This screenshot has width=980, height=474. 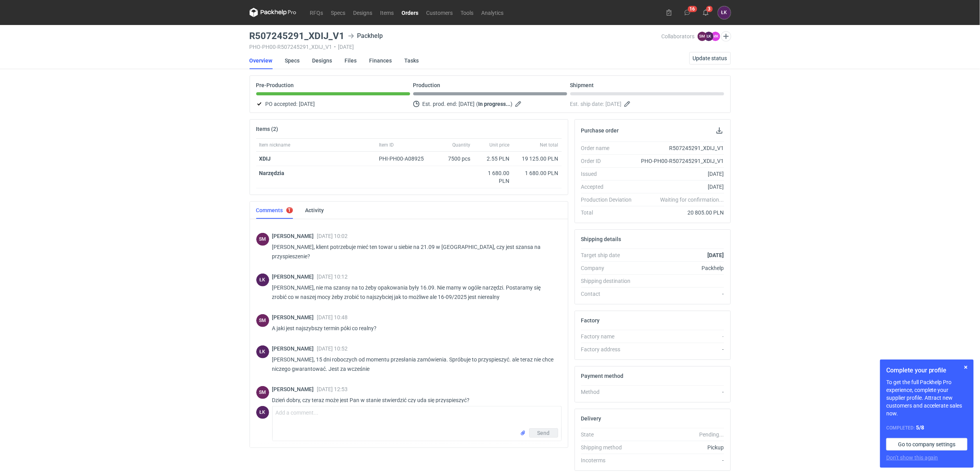 I want to click on div: Issued, so click(x=610, y=174).